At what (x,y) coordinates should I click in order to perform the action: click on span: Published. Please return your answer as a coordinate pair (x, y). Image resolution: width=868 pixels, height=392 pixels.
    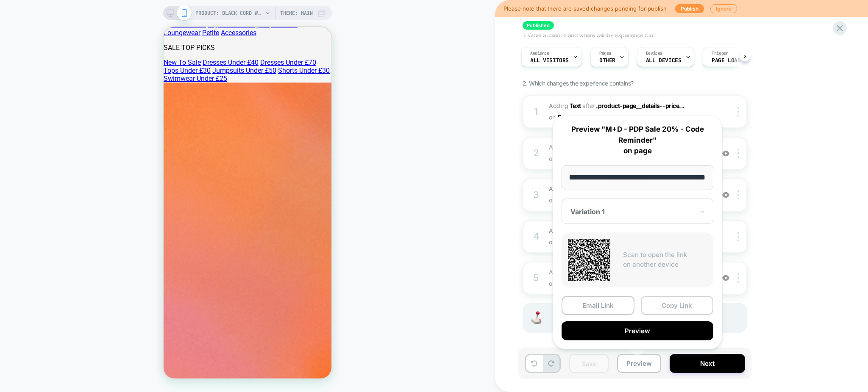
    Looking at the image, I should click on (538, 25).